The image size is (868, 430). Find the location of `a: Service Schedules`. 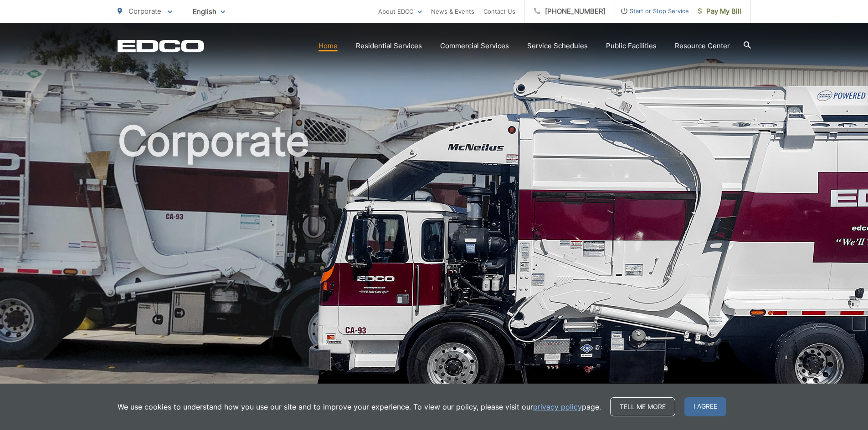

a: Service Schedules is located at coordinates (557, 46).